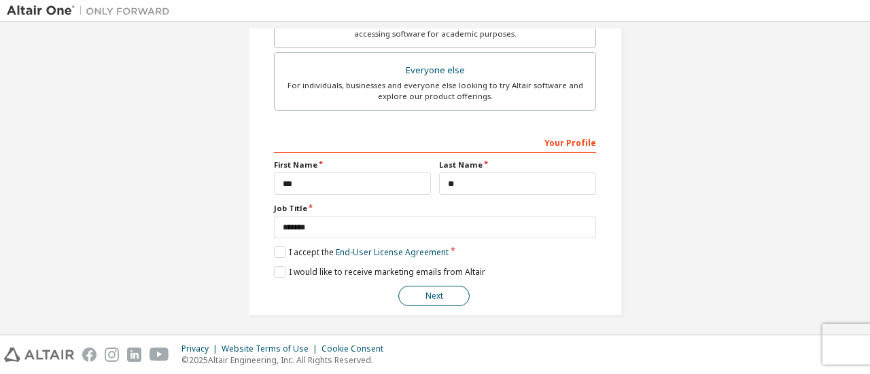 This screenshot has width=870, height=374. What do you see at coordinates (352, 165) in the screenshot?
I see `label: First Name` at bounding box center [352, 165].